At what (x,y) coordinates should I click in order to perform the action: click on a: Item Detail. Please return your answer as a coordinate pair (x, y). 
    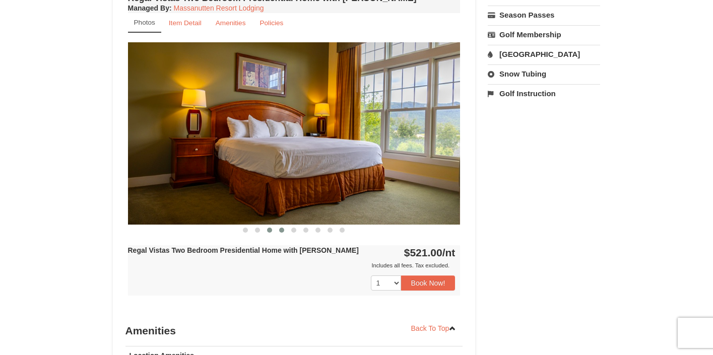
    Looking at the image, I should click on (185, 23).